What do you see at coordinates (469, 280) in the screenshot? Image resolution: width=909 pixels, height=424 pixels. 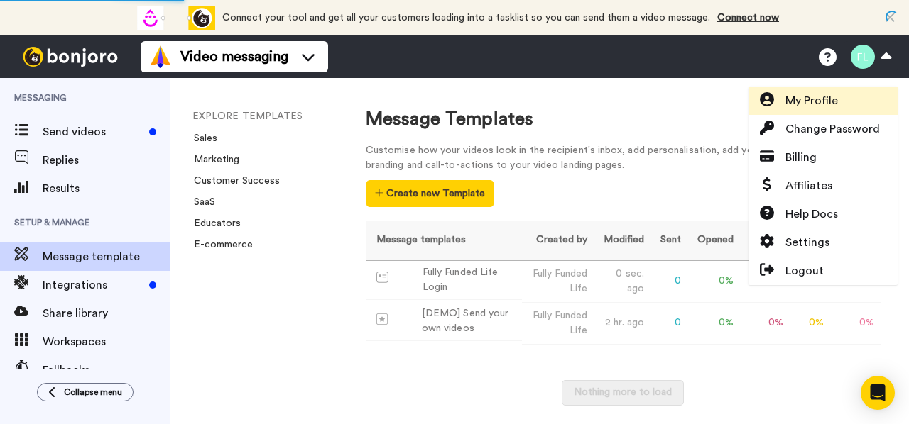 I see `div: Fully Funded Life Login` at bounding box center [469, 280].